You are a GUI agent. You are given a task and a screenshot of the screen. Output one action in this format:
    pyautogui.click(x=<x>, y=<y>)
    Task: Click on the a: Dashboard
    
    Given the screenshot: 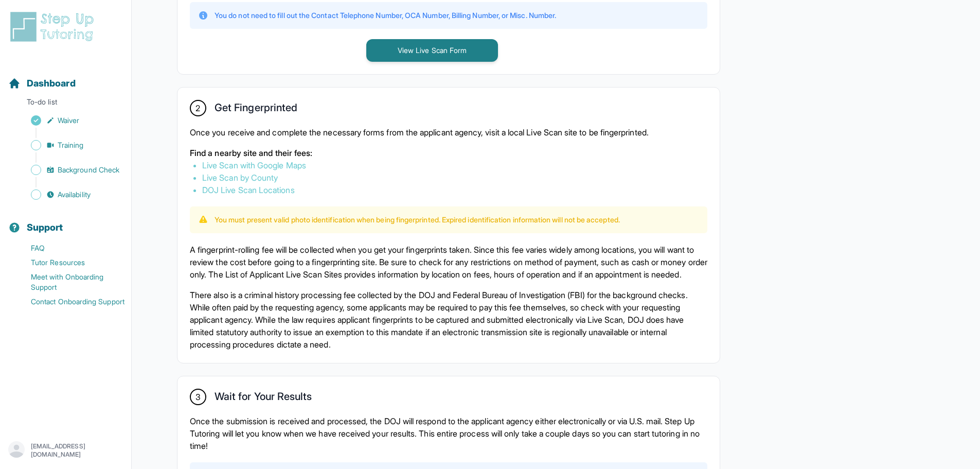 What is the action you would take?
    pyautogui.click(x=41, y=83)
    